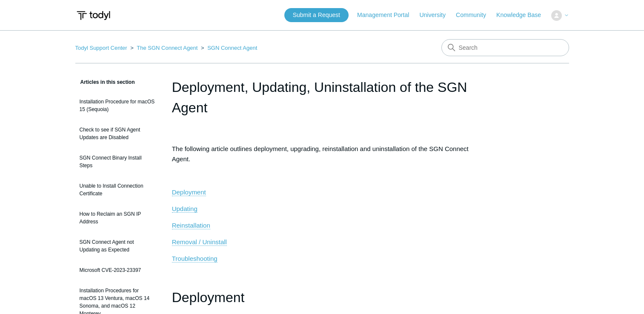 The width and height of the screenshot is (644, 314). What do you see at coordinates (475, 15) in the screenshot?
I see `a: Community` at bounding box center [475, 15].